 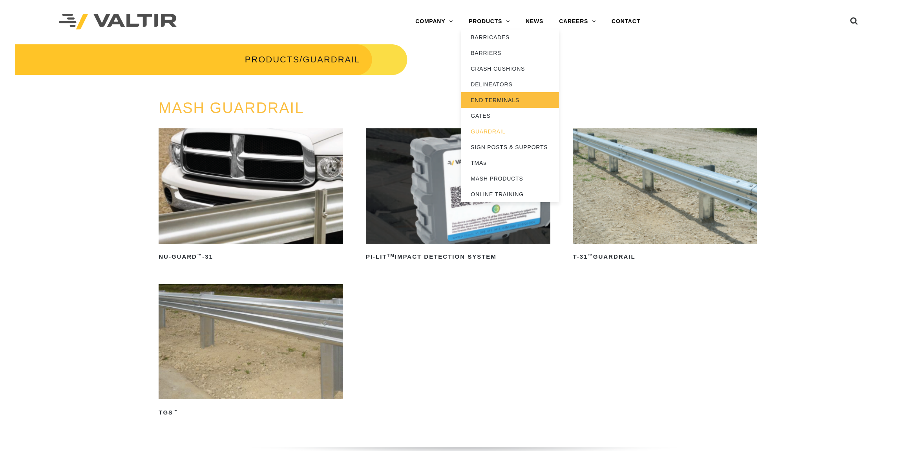 What do you see at coordinates (510, 116) in the screenshot?
I see `a: GATES` at bounding box center [510, 116].